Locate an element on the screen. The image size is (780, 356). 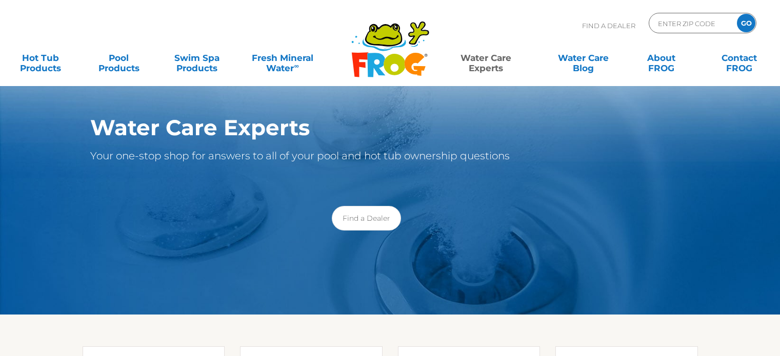
a: Swim SpaProducts is located at coordinates (197, 58).